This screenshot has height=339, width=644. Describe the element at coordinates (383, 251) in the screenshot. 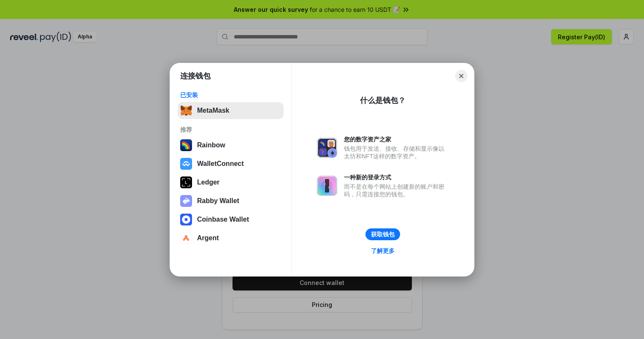

I see `div: 了解更多` at that location.